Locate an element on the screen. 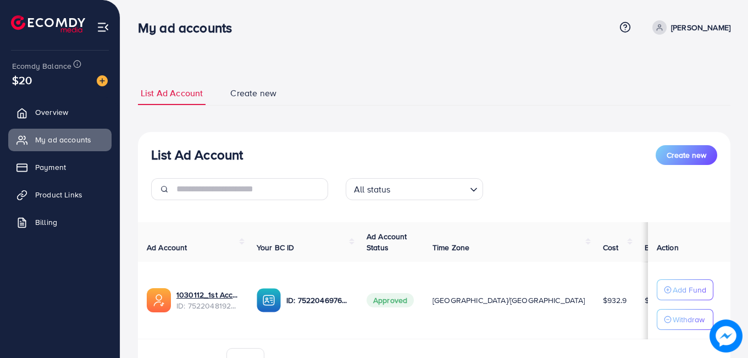  span: Ad Account Status is located at coordinates (387, 242).